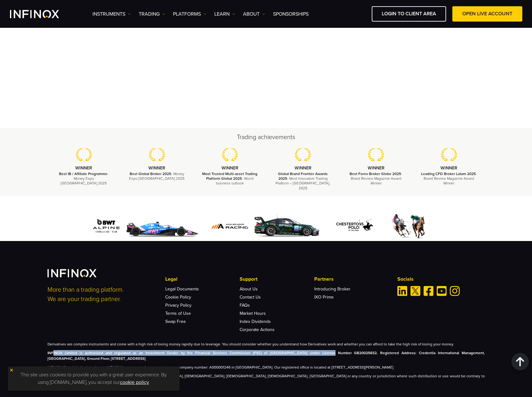 This screenshot has width=532, height=397. Describe the element at coordinates (150, 174) in the screenshot. I see `strong: Best Global Broker 2025` at that location.